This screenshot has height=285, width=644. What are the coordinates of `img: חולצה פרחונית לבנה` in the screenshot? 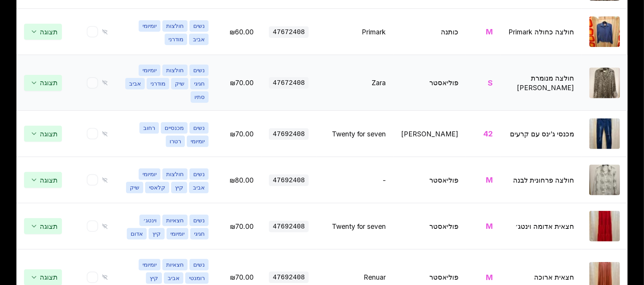 It's located at (605, 180).